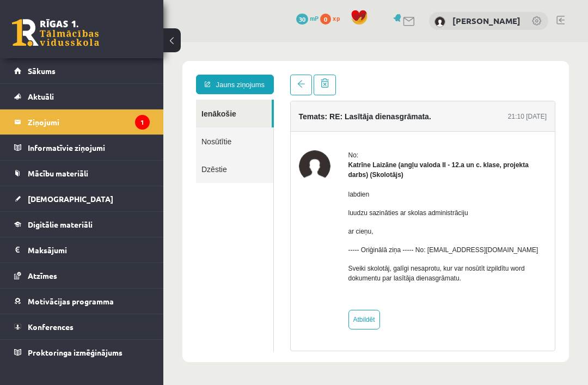 This screenshot has height=385, width=588. I want to click on a: Konferences, so click(82, 327).